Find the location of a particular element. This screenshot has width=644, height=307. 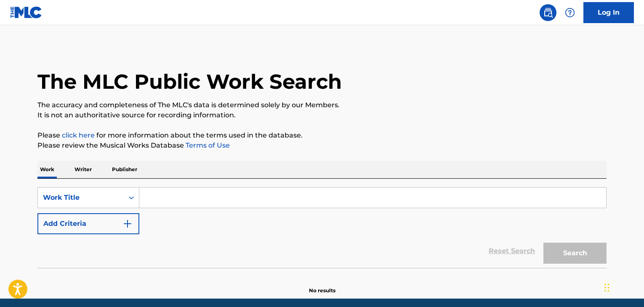

div: Work Title is located at coordinates (81, 198).